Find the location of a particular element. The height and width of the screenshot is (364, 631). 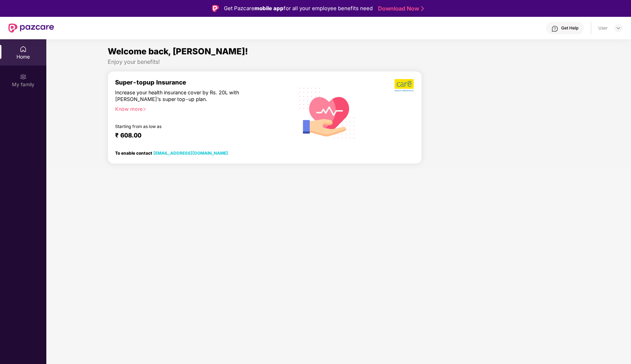

span: right is located at coordinates (144, 109).